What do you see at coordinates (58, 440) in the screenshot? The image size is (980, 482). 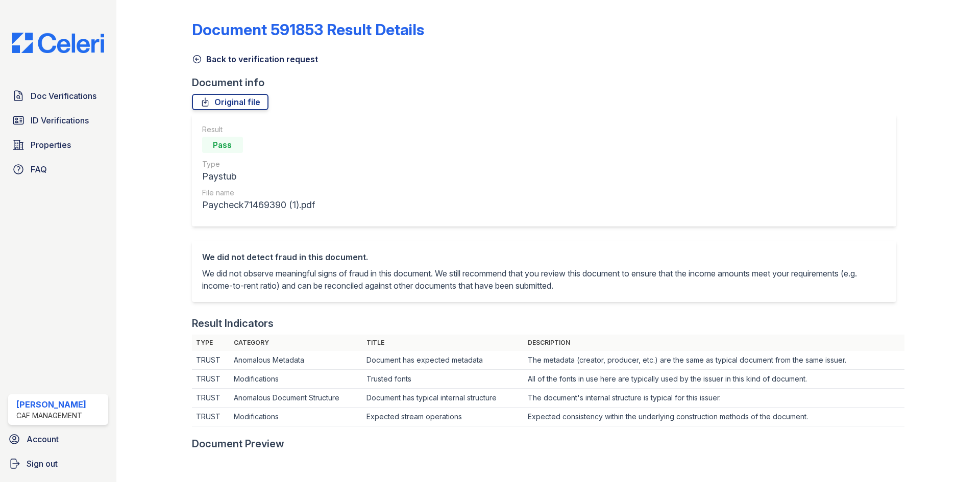 I see `a: Account` at bounding box center [58, 440].